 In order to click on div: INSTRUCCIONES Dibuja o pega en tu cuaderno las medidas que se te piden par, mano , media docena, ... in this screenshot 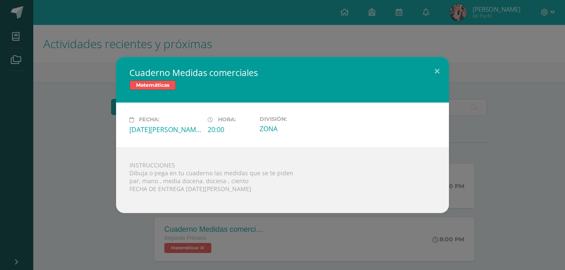, I will do `click(282, 180)`.